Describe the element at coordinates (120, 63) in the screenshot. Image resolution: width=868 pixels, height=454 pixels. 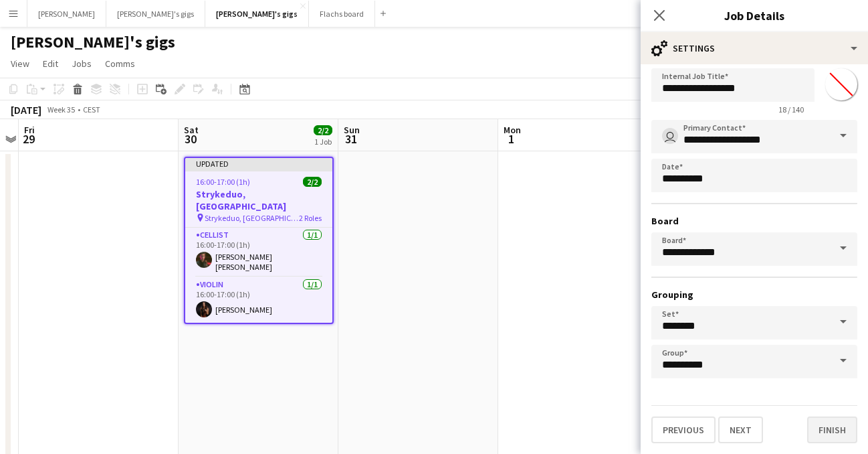
I see `span: Comms` at that location.